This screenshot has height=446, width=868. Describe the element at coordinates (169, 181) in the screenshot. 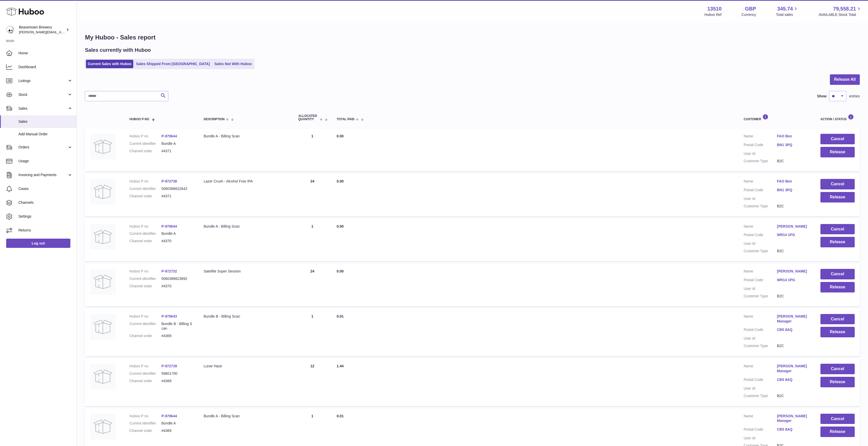

I see `a: P-972738` at that location.